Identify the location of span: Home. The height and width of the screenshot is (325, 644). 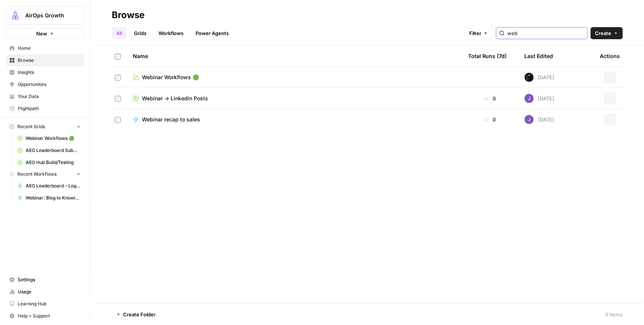
(49, 48).